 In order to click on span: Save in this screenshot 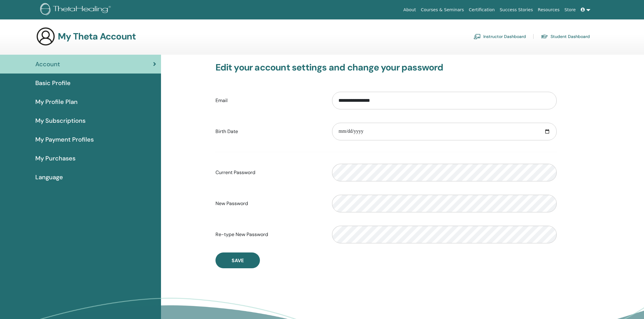, I will do `click(238, 261)`.